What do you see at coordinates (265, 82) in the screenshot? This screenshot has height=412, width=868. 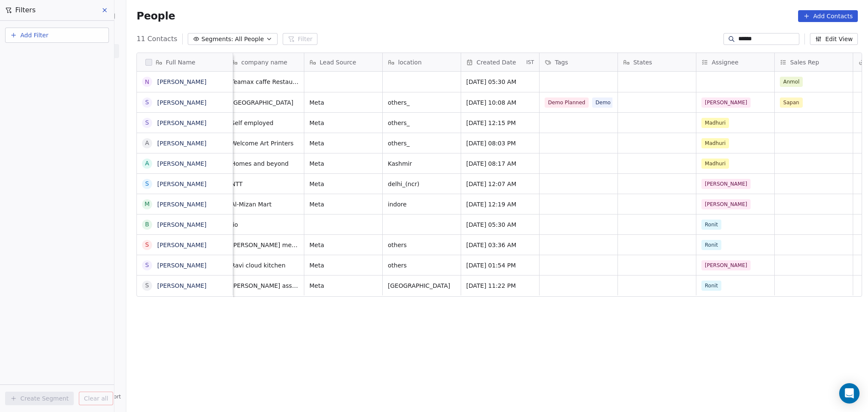 I see `span: Teamax caffe Restaurant` at bounding box center [265, 82].